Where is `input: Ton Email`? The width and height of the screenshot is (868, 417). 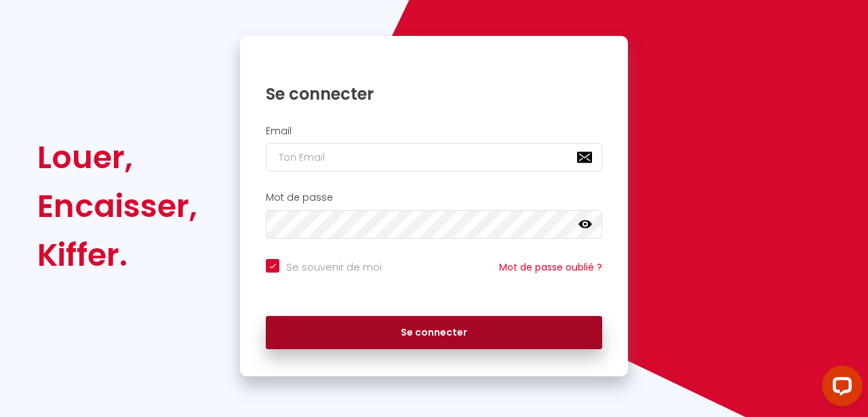 input: Ton Email is located at coordinates (434, 158).